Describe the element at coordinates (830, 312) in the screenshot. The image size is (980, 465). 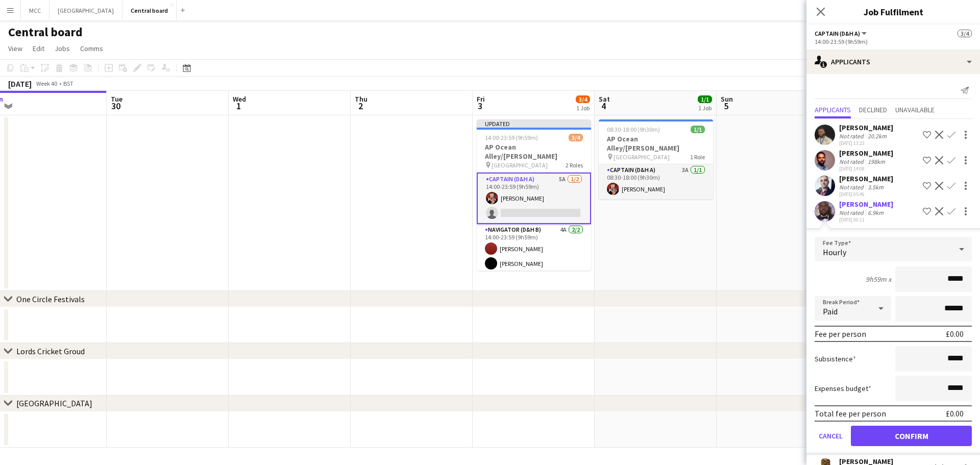
I see `span: Paid` at that location.